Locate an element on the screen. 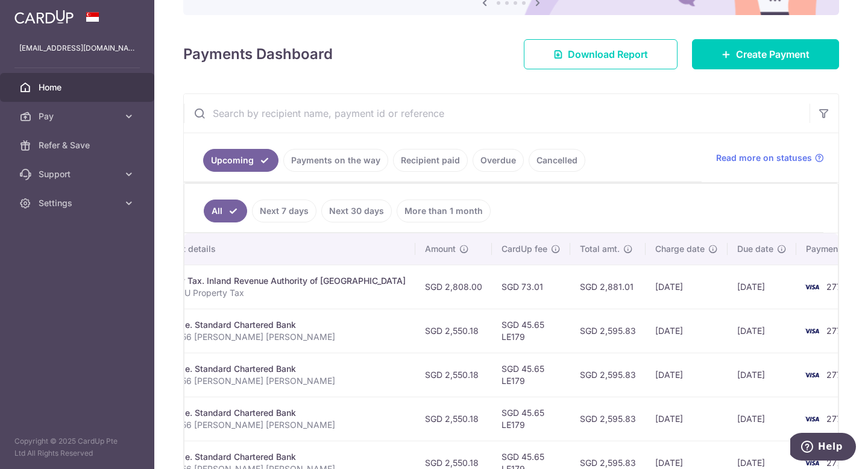 Image resolution: width=868 pixels, height=469 pixels. span: Due date is located at coordinates (755, 249).